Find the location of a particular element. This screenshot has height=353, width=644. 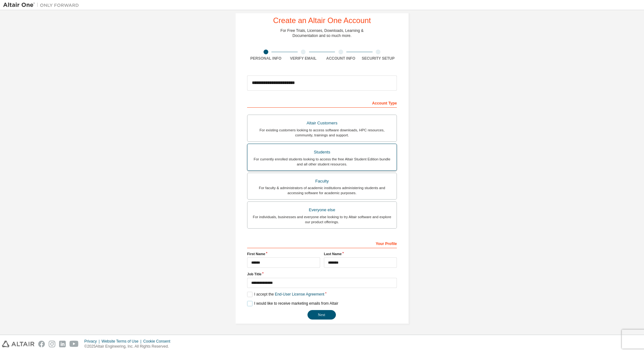

div: Students is located at coordinates (322, 152).